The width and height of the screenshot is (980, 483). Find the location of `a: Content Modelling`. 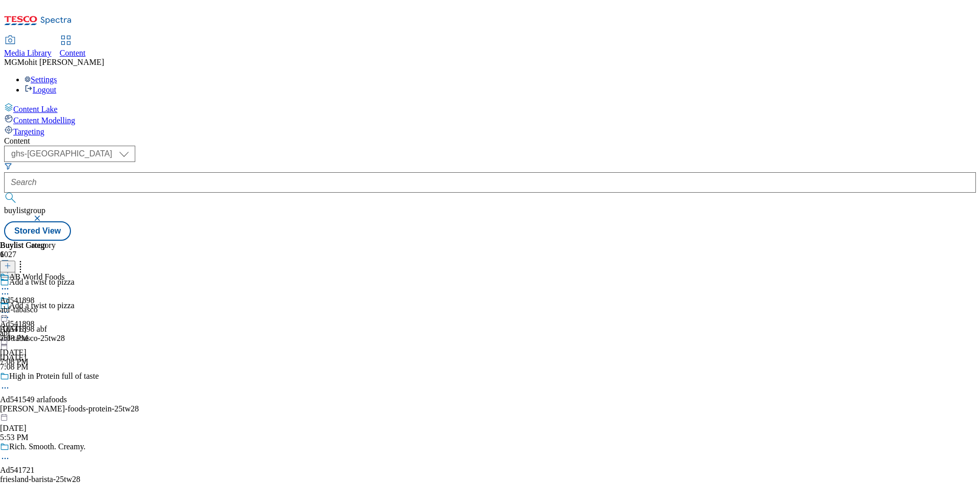

a: Content Modelling is located at coordinates (490, 119).